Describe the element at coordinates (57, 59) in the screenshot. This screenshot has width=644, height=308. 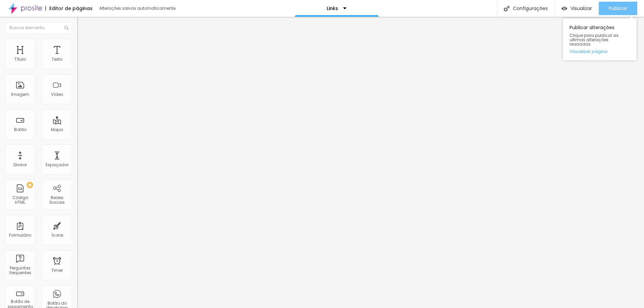
I see `div: Texto` at that location.